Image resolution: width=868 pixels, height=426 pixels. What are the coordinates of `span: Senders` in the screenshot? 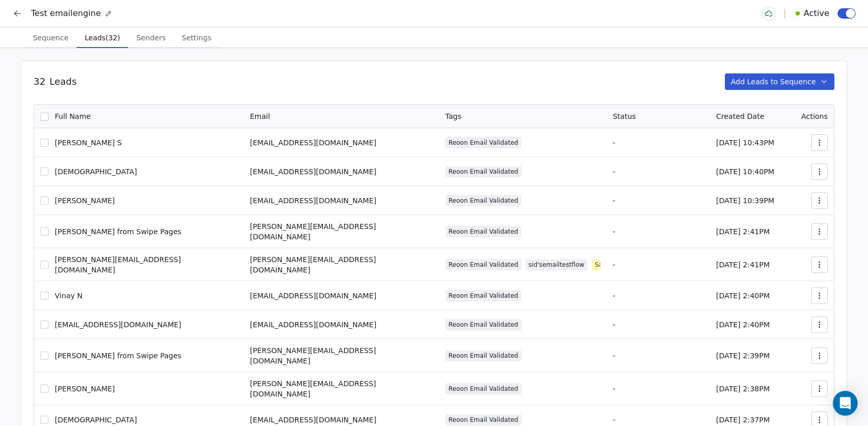 It's located at (151, 37).